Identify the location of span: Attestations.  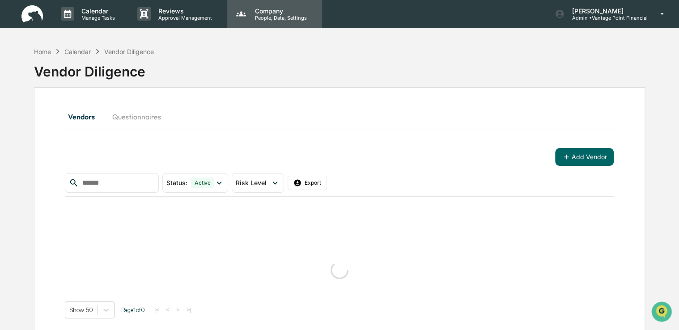
(92, 117).